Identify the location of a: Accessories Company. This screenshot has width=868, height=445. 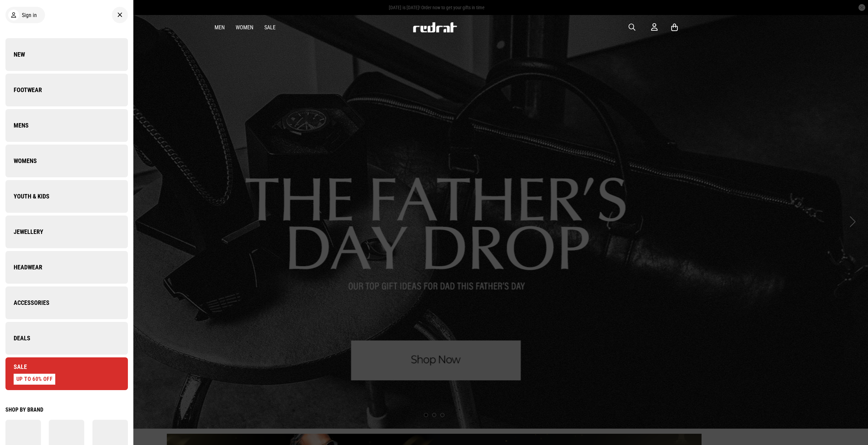
(67, 303).